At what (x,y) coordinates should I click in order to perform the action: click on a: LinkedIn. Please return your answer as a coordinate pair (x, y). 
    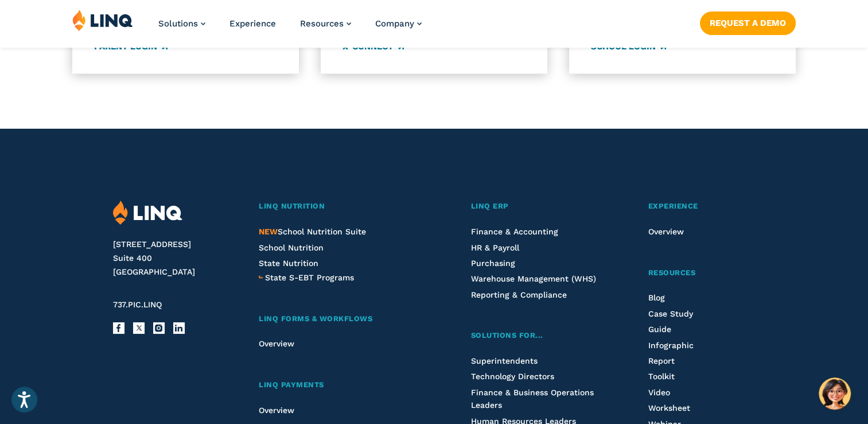
    Looking at the image, I should click on (179, 328).